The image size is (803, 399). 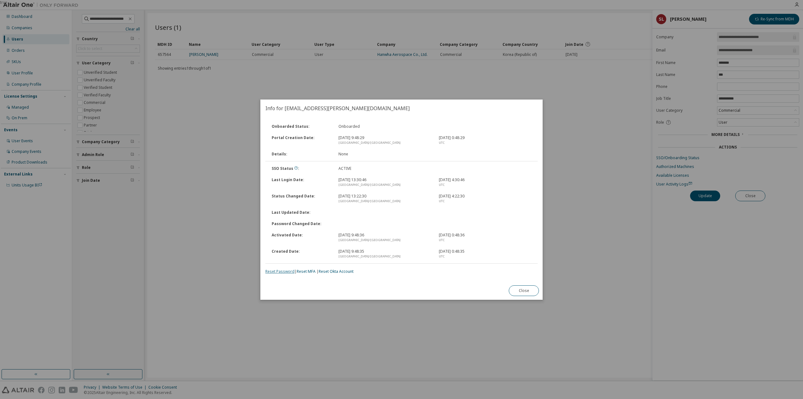 What do you see at coordinates (306, 271) in the screenshot?
I see `a: Reset MFA` at bounding box center [306, 271].